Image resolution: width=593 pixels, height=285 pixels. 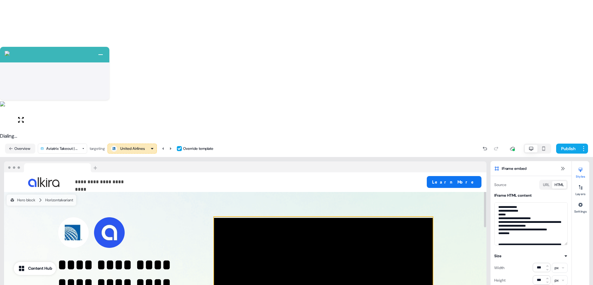 What do you see at coordinates (531, 256) in the screenshot?
I see `button: Size` at bounding box center [531, 256].